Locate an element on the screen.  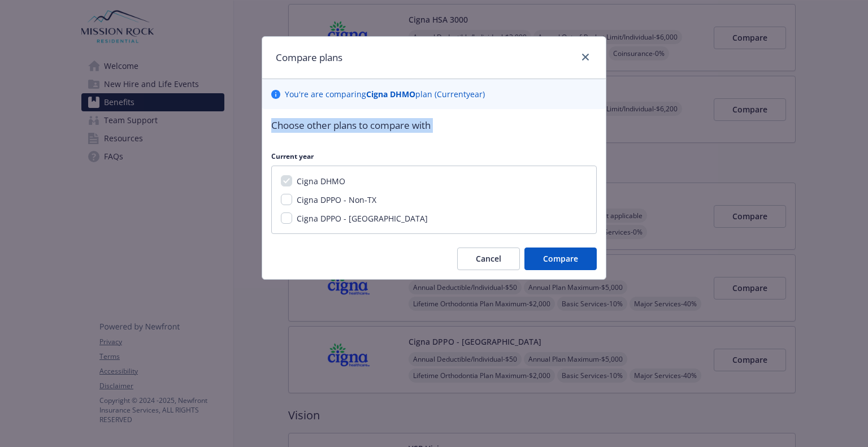
span: Cigna DPPO - Non-TX is located at coordinates (336, 200).